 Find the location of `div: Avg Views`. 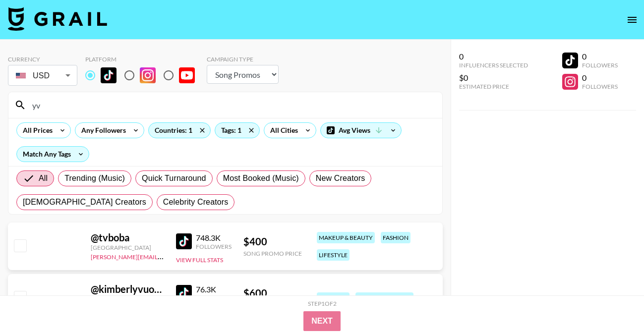

div: Avg Views is located at coordinates (361, 130).